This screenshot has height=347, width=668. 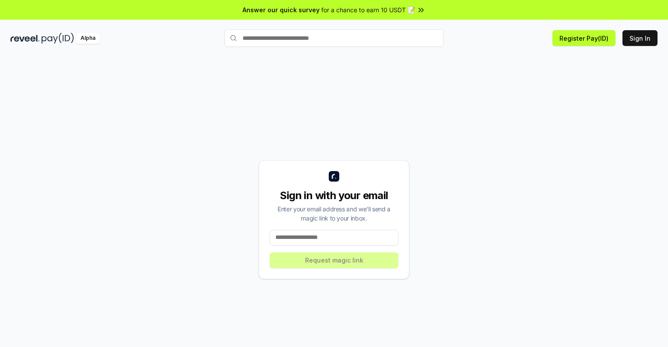 I want to click on img: logo_small, so click(x=334, y=176).